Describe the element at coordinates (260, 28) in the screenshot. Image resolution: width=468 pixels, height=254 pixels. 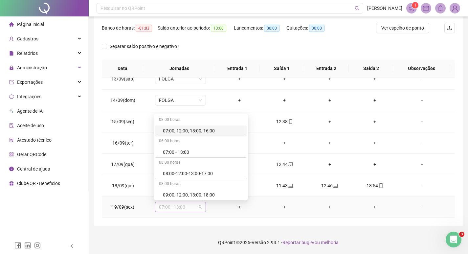
I see `div: Lançamentos:` at that location.